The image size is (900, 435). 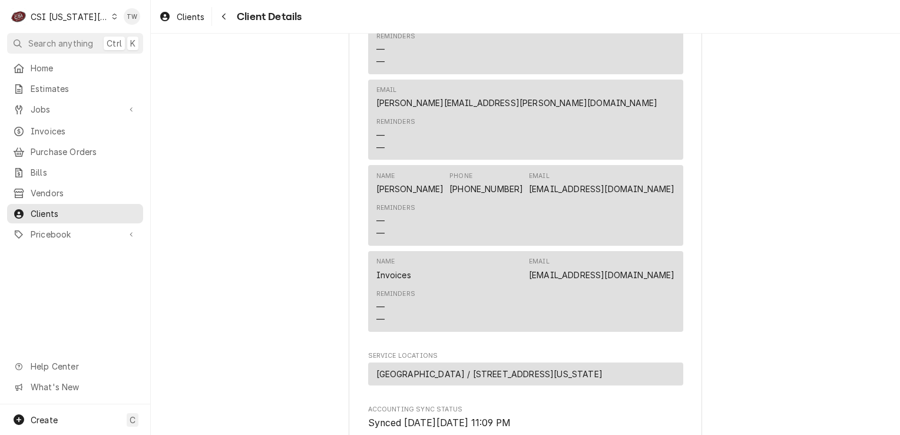 I want to click on span: Purchase Orders, so click(x=84, y=151).